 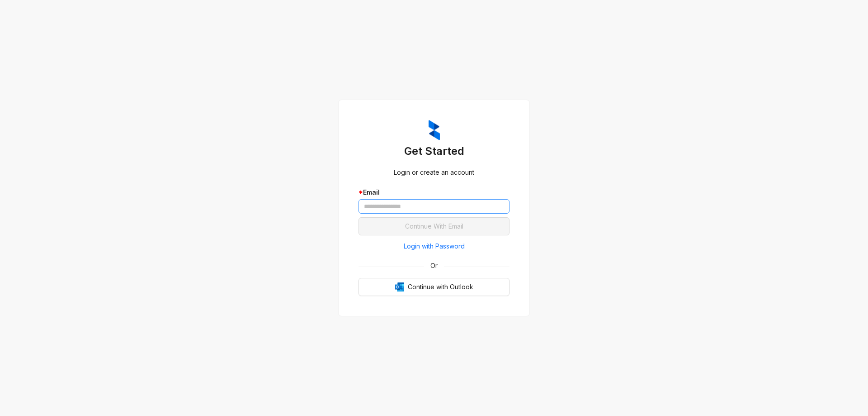 I want to click on button: Login with Password, so click(x=434, y=246).